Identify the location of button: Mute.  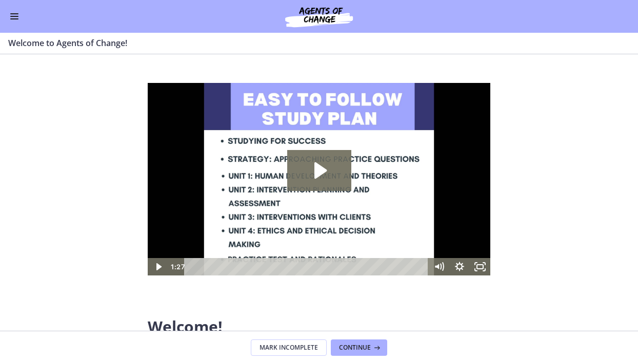
(291, 184).